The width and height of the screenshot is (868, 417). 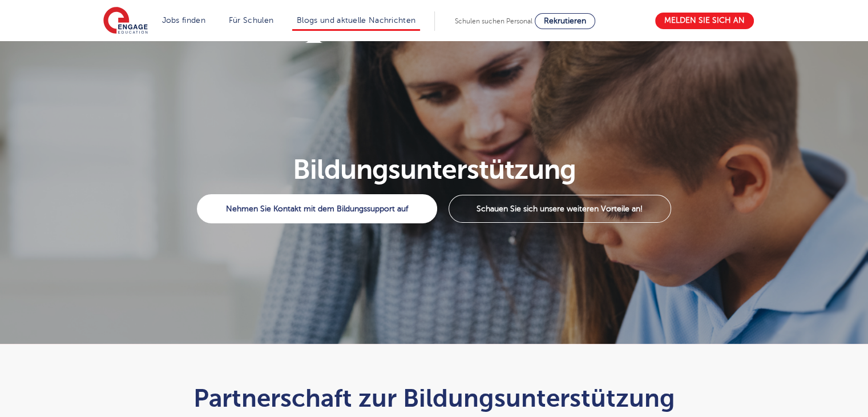 I want to click on a: Rekrutieren, so click(x=565, y=21).